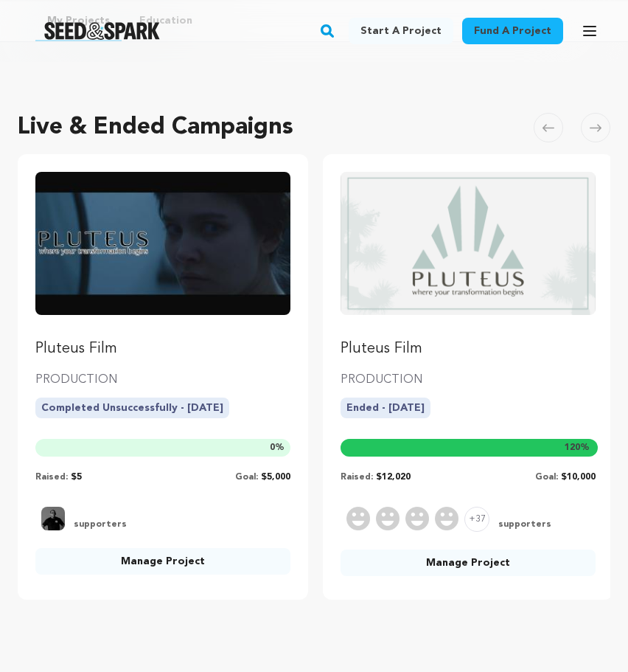 This screenshot has width=628, height=672. Describe the element at coordinates (275, 477) in the screenshot. I see `span: $5,000` at that location.